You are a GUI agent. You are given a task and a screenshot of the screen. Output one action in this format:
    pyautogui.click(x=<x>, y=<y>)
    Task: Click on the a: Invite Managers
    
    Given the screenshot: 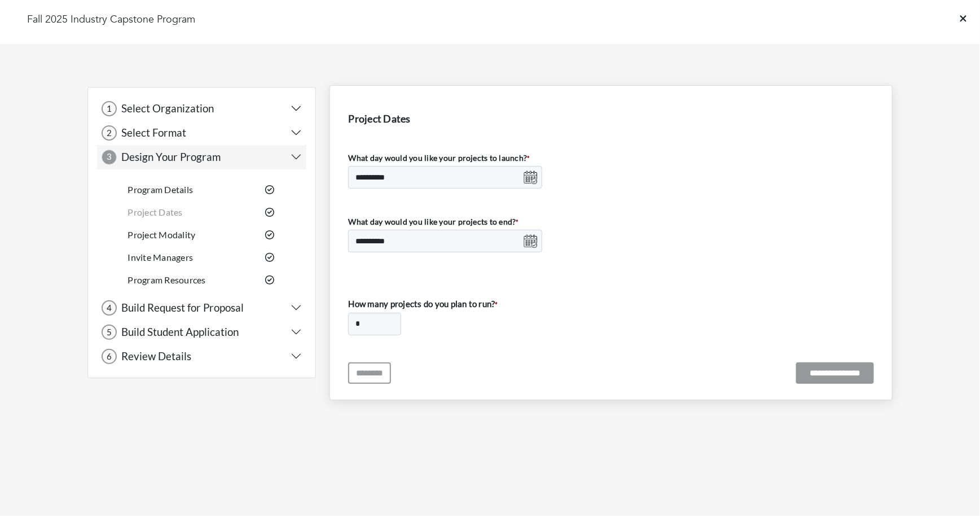 What is the action you would take?
    pyautogui.click(x=160, y=256)
    